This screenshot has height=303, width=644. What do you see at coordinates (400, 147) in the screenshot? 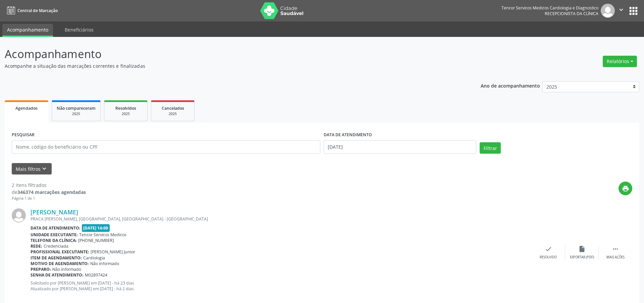
I see `input: Selecione um intervalo` at bounding box center [400, 147].